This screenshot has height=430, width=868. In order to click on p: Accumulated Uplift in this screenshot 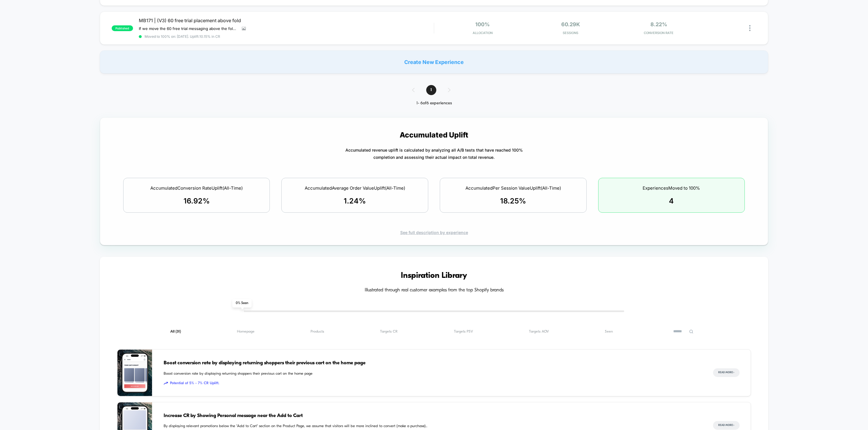, I will do `click(434, 135)`.